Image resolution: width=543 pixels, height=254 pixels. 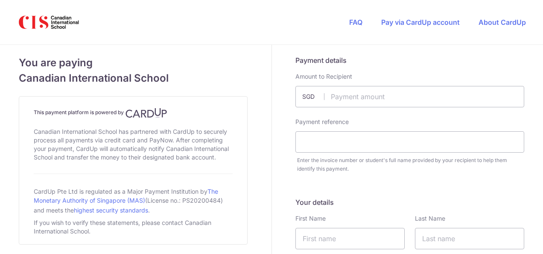 What do you see at coordinates (410, 60) in the screenshot?
I see `h5: Payment details` at bounding box center [410, 60].